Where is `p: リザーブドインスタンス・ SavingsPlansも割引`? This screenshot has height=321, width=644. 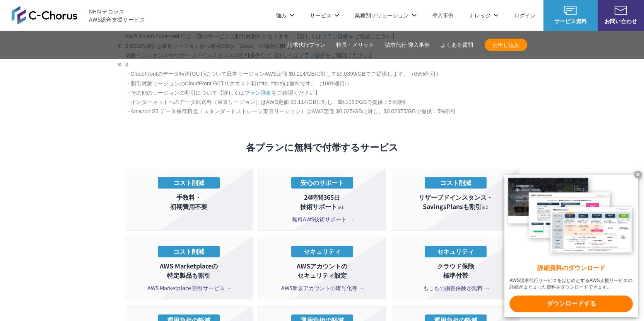
p: リザーブドインスタンス・ SavingsPlansも割引 is located at coordinates (455, 202).